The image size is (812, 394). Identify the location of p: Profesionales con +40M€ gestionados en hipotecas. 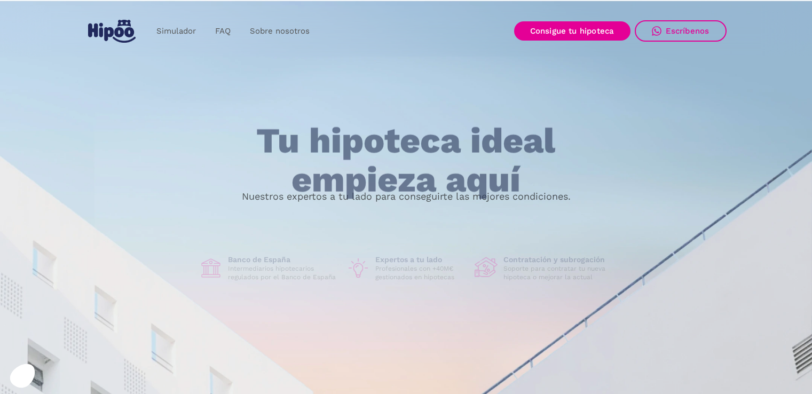
(421, 273).